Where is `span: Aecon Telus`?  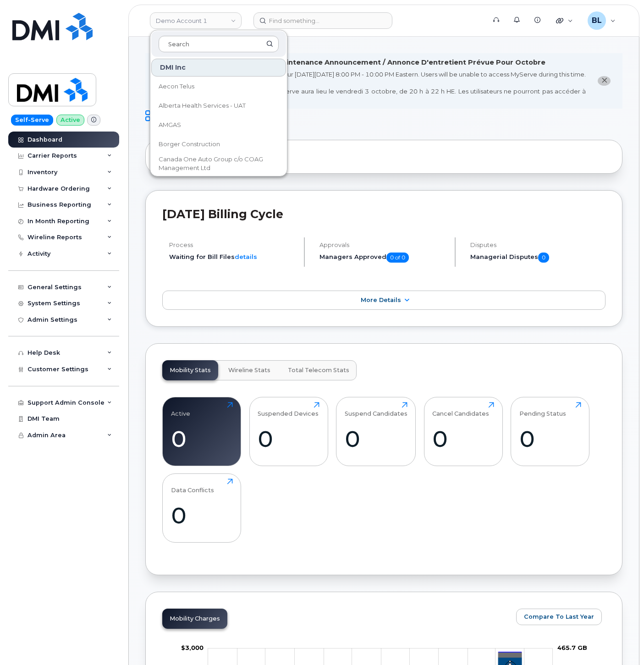 span: Aecon Telus is located at coordinates (176, 87).